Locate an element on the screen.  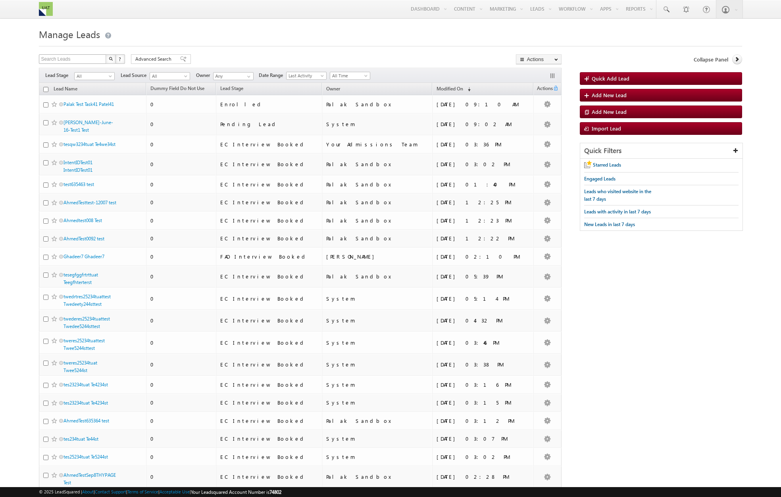
span: Dummy Field Do Not Use is located at coordinates (177, 88).